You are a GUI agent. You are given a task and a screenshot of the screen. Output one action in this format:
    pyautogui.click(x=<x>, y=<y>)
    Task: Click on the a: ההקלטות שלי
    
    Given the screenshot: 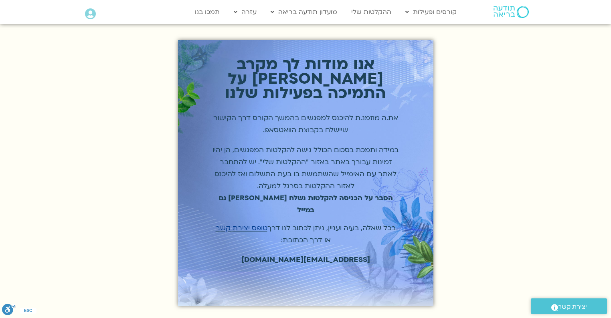 What is the action you would take?
    pyautogui.click(x=371, y=12)
    